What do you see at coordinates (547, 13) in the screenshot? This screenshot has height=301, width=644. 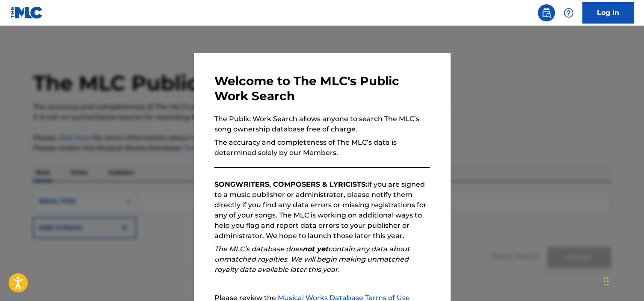 I see `img: search` at bounding box center [547, 13].